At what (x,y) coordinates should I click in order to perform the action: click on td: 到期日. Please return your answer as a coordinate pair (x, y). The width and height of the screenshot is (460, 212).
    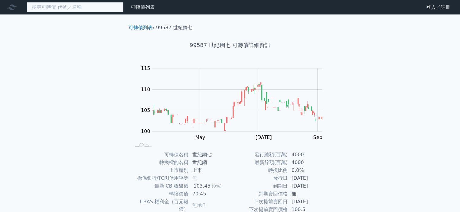
    Looking at the image, I should click on (259, 186).